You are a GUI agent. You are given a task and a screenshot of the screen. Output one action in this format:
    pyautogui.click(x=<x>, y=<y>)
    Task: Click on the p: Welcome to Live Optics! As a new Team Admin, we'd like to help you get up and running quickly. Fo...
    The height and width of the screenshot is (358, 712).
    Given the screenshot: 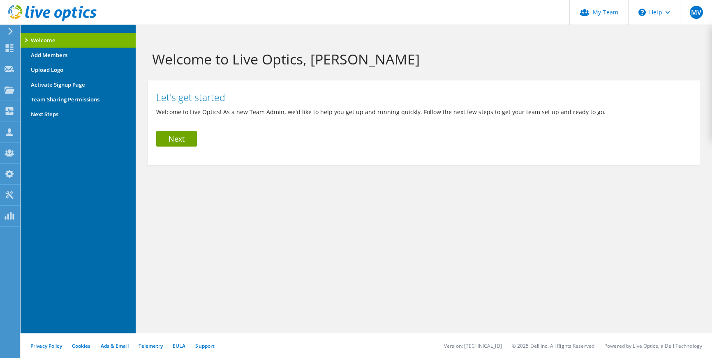 What is the action you would take?
    pyautogui.click(x=424, y=112)
    